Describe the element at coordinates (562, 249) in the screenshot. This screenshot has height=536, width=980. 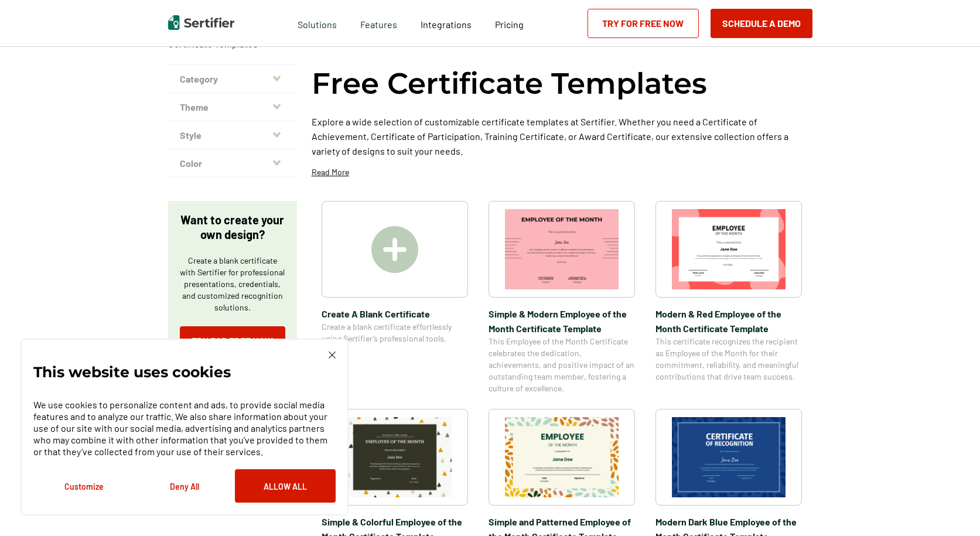
I see `img: Simple & Modern Employee of the Month Certificate Template` at that location.